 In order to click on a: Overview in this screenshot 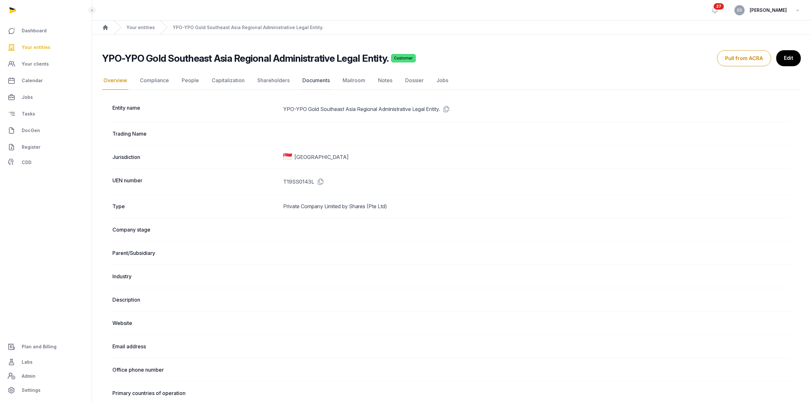, I will do `click(115, 81)`.